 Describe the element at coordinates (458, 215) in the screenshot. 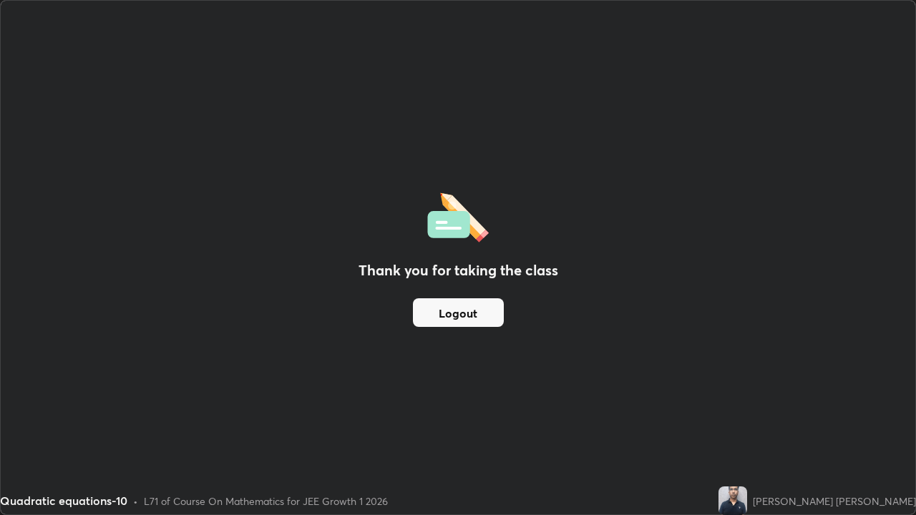

I see `img: offlineFeedback.1438e8b3.svg` at that location.